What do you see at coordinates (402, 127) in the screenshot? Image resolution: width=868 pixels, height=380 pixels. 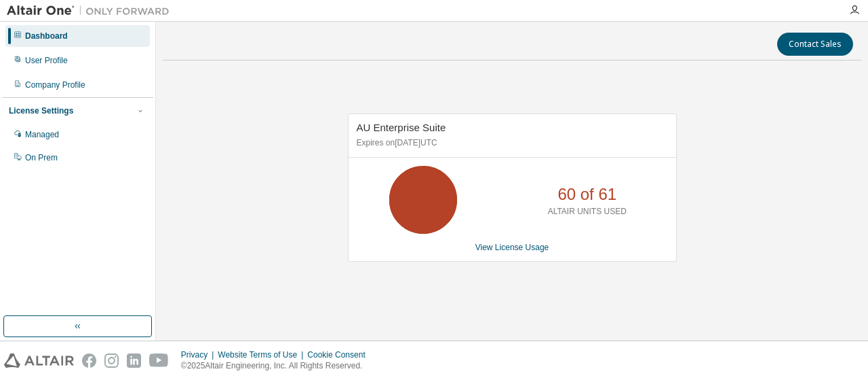 I see `span: AU Enterprise Suite` at bounding box center [402, 127].